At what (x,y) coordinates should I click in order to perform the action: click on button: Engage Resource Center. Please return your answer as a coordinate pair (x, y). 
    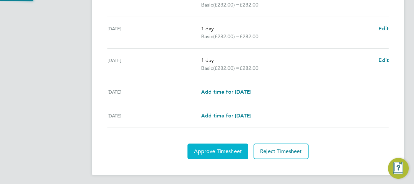
    Looking at the image, I should click on (399, 168).